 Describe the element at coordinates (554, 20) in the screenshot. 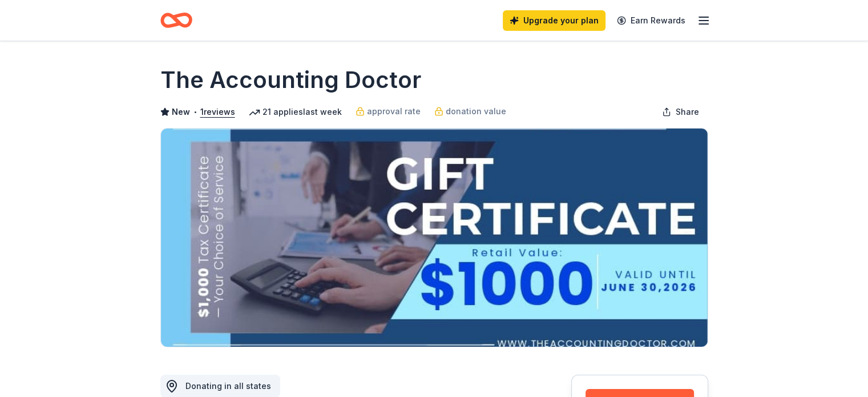

I see `a: Upgrade your plan` at that location.